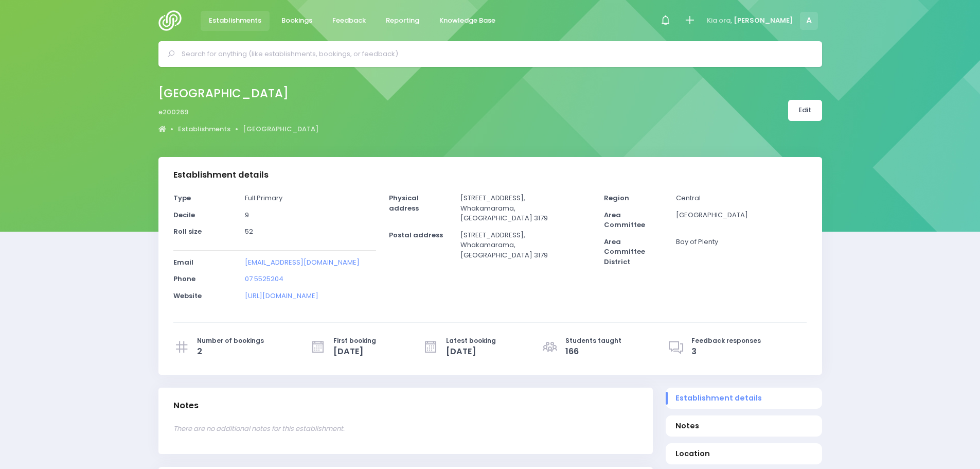  What do you see at coordinates (471, 341) in the screenshot?
I see `span: Latest booking` at bounding box center [471, 341].